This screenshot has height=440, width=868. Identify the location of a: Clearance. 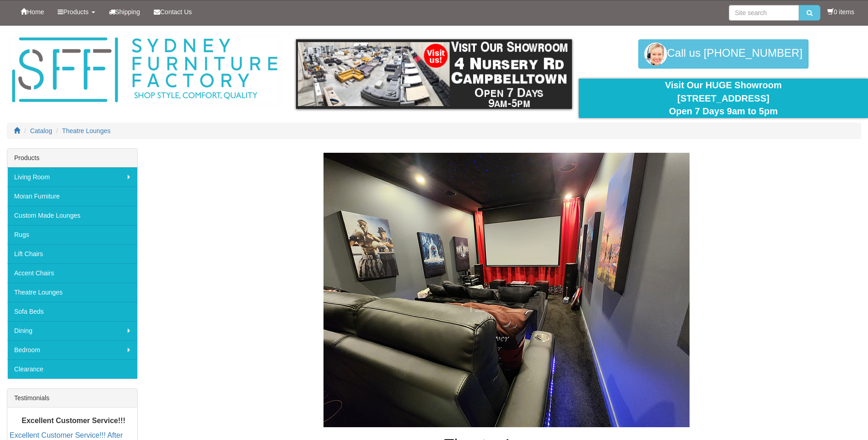
(72, 369).